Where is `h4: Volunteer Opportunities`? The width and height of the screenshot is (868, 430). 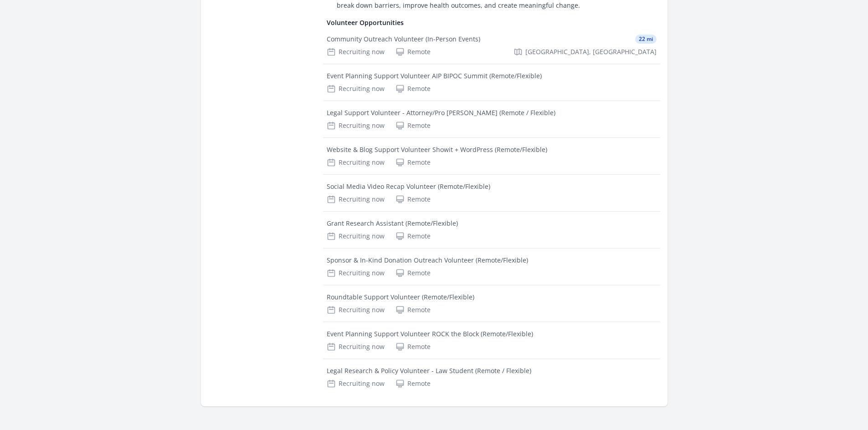
h4: Volunteer Opportunities is located at coordinates (492, 23).